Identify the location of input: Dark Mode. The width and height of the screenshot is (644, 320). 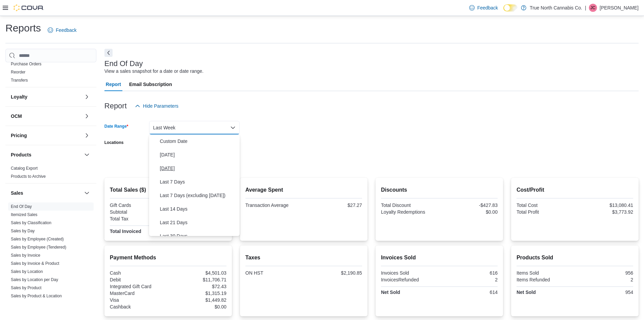
(510, 8).